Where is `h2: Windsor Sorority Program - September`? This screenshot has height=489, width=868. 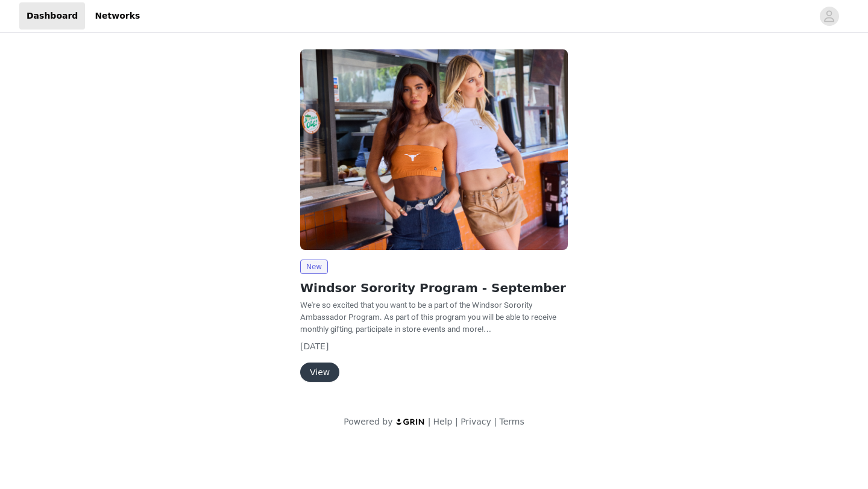
h2: Windsor Sorority Program - September is located at coordinates (434, 288).